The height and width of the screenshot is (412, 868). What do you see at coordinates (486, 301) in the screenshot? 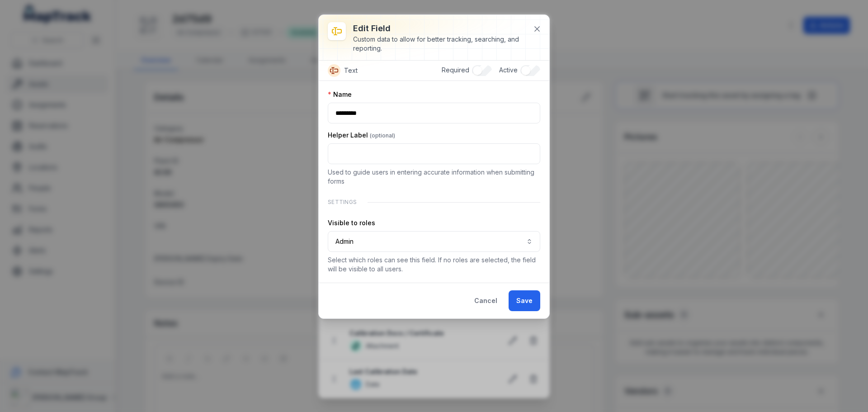
I see `button: Cancel` at bounding box center [486, 301].